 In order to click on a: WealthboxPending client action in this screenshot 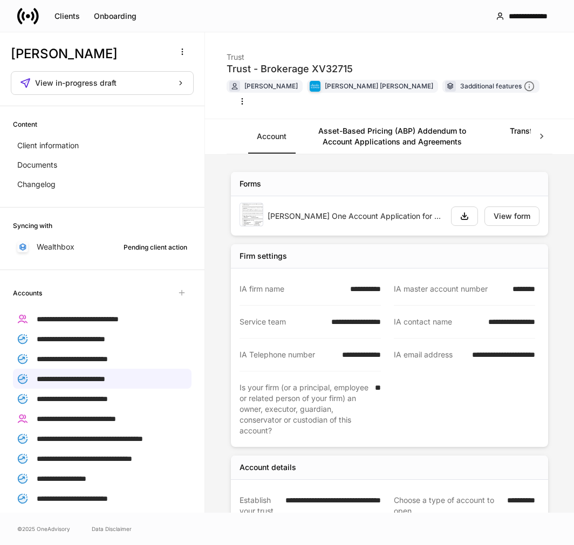, I will do `click(102, 247)`.